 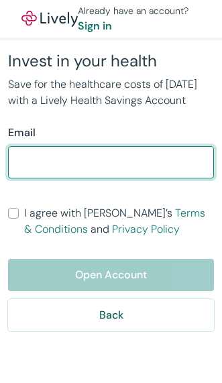 What do you see at coordinates (111, 316) in the screenshot?
I see `button: Back` at bounding box center [111, 316].